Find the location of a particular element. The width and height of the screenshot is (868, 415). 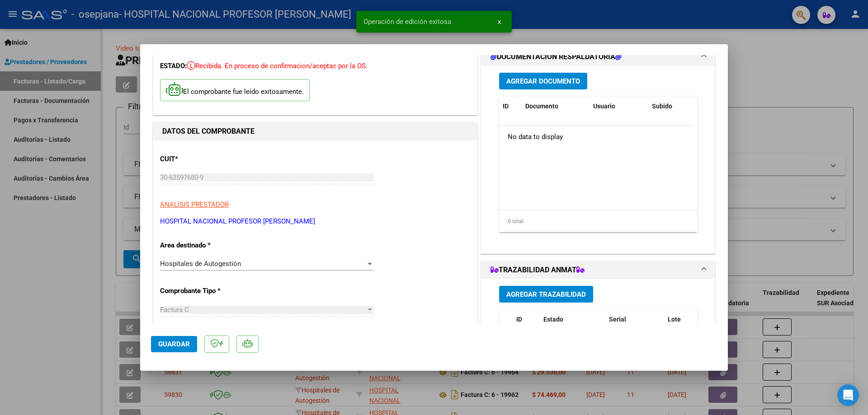

span: Subido is located at coordinates (662, 106).